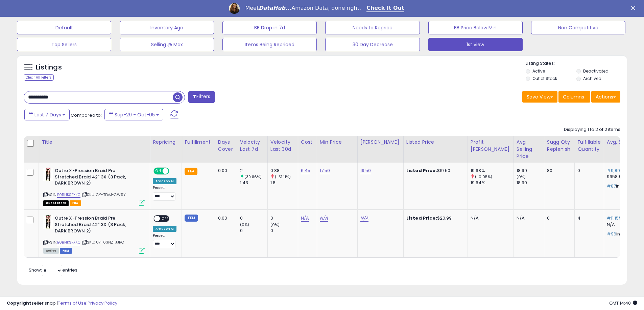 The height and width of the screenshot is (310, 644). I want to click on a: B0BHKSFXKC, so click(69, 195).